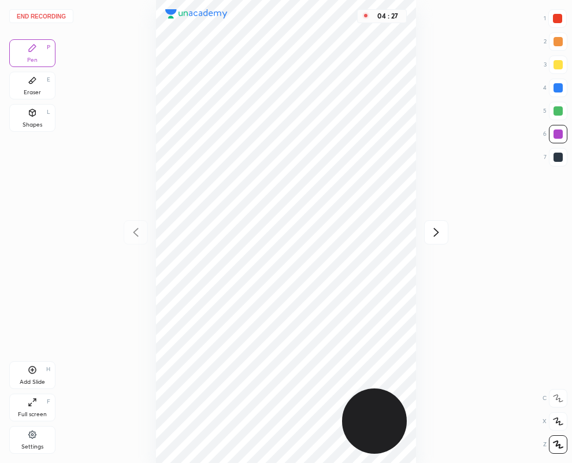  Describe the element at coordinates (555, 42) in the screenshot. I see `div: 2` at that location.